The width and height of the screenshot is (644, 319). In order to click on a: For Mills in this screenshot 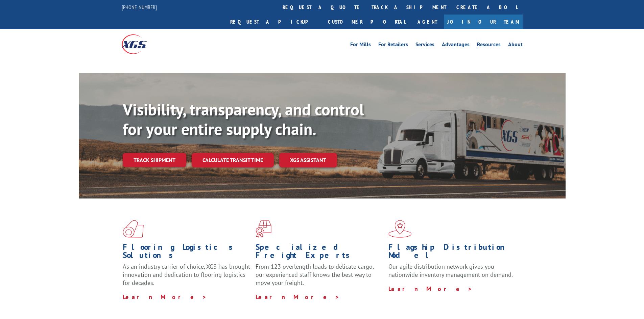, I will do `click(360, 46)`.